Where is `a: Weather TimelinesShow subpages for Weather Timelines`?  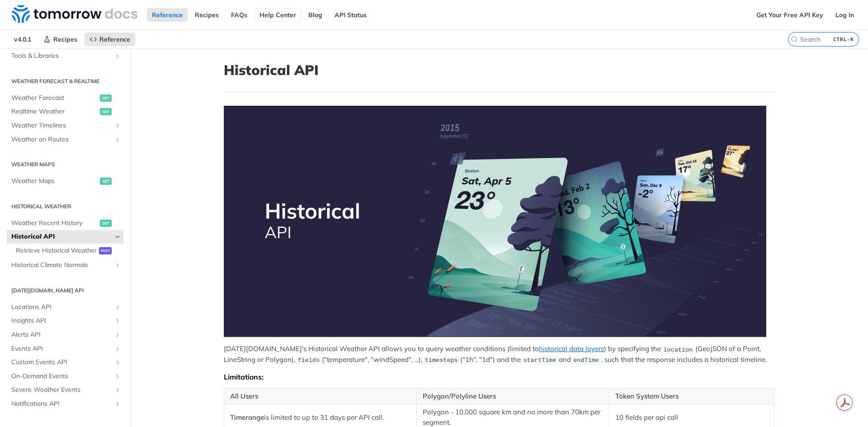
a: Weather TimelinesShow subpages for Weather Timelines is located at coordinates (65, 125).